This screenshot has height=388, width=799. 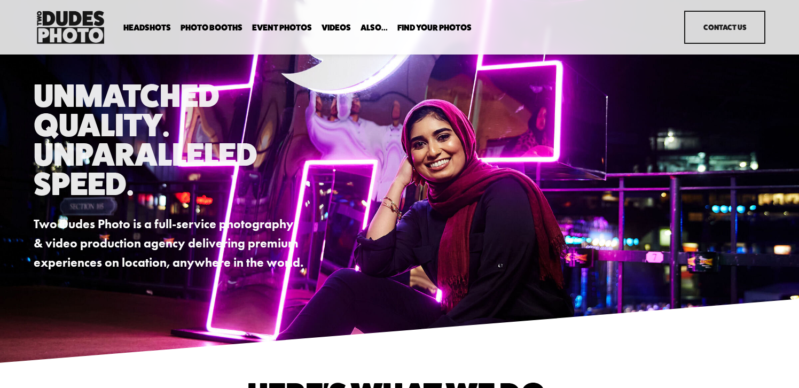 I want to click on img: Two Dudes Photo | Headshots, Portraits &amp; Photo Booths, so click(x=70, y=27).